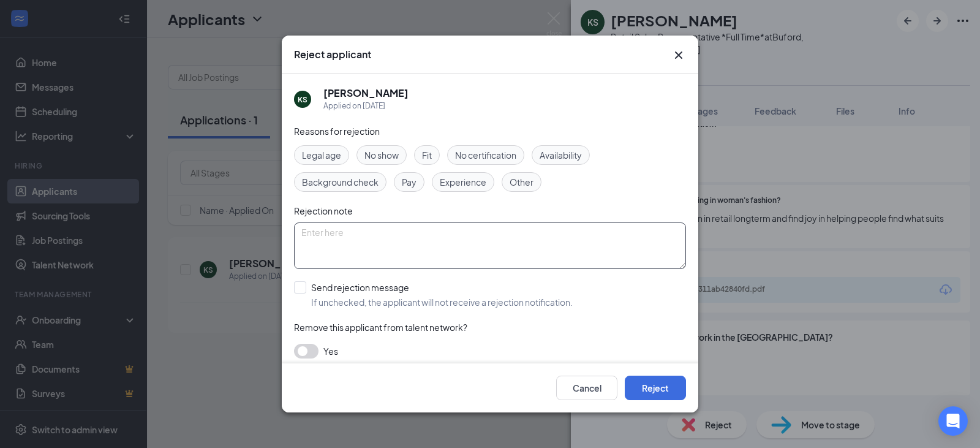 The height and width of the screenshot is (448, 980). I want to click on span: Availability, so click(561, 155).